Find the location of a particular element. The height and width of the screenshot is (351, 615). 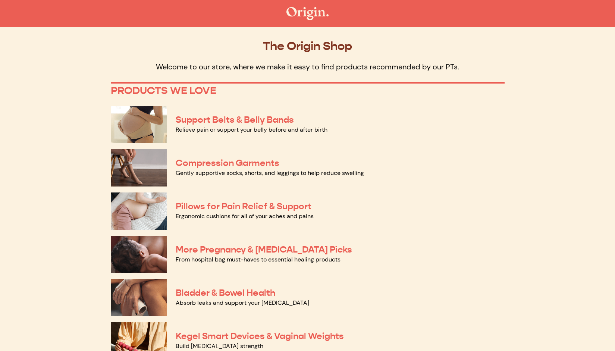

img: The Origin Shop is located at coordinates (307, 13).